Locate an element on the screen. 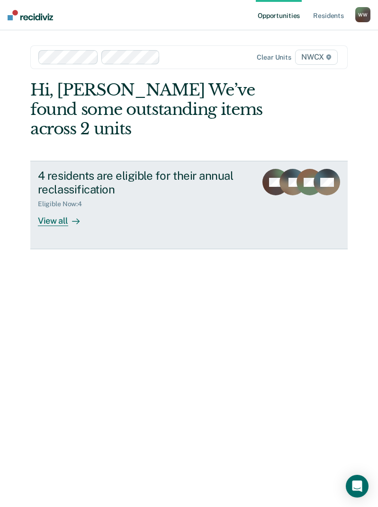  button: WW is located at coordinates (362, 15).